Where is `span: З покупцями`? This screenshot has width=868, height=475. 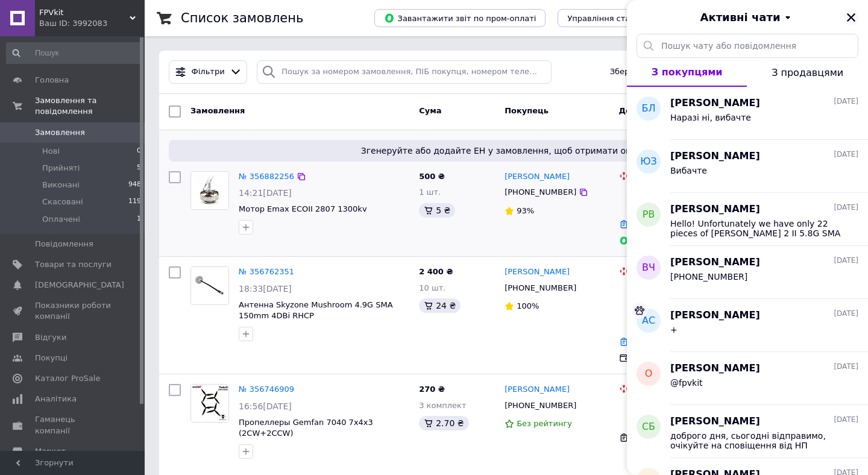
span: З покупцями is located at coordinates (687, 72).